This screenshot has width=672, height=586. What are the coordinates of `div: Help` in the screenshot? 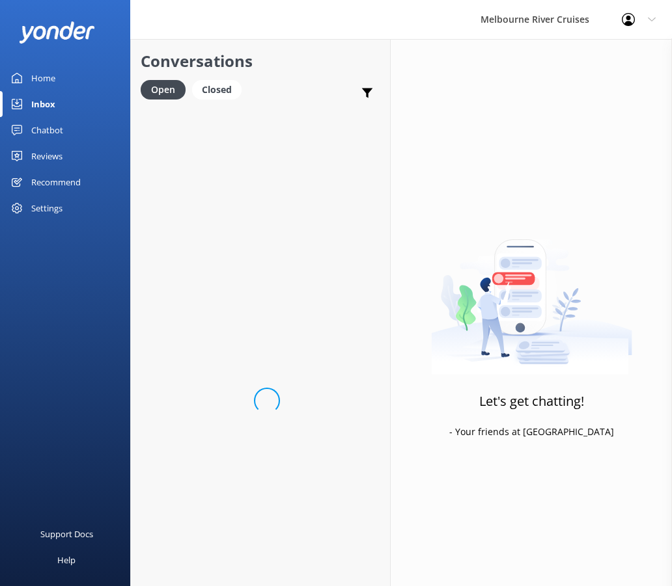 It's located at (66, 560).